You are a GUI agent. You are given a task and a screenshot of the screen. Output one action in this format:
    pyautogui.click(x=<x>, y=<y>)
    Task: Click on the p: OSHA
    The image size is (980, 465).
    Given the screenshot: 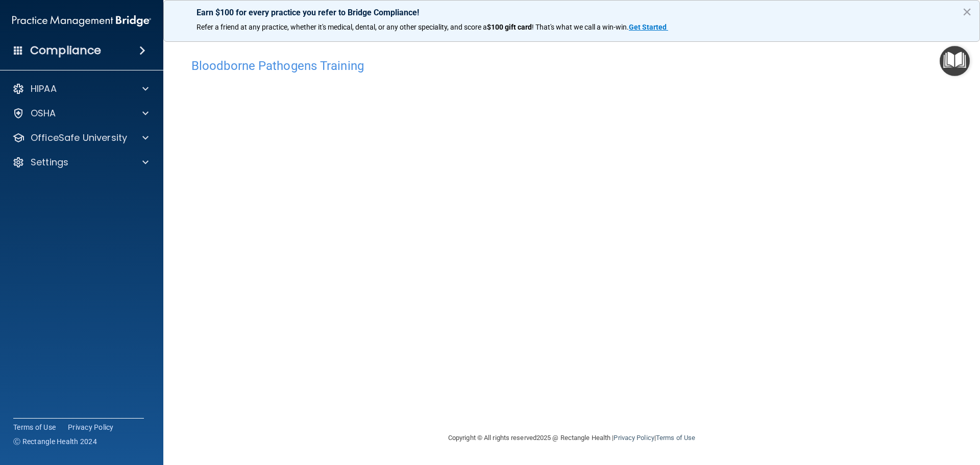 What is the action you would take?
    pyautogui.click(x=44, y=113)
    